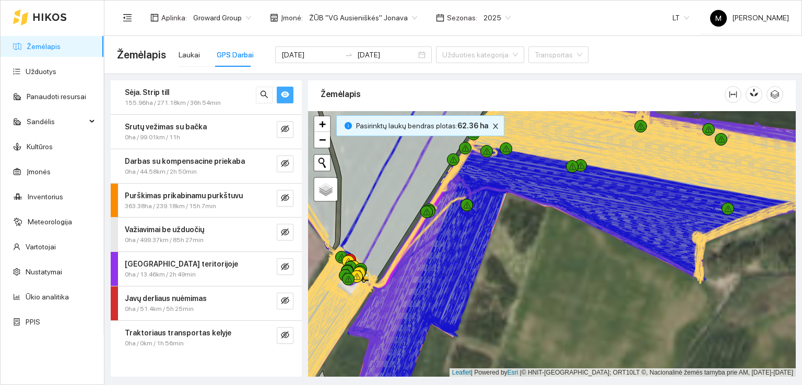  What do you see at coordinates (292, 18) in the screenshot?
I see `span: Įmonė :` at bounding box center [292, 18].